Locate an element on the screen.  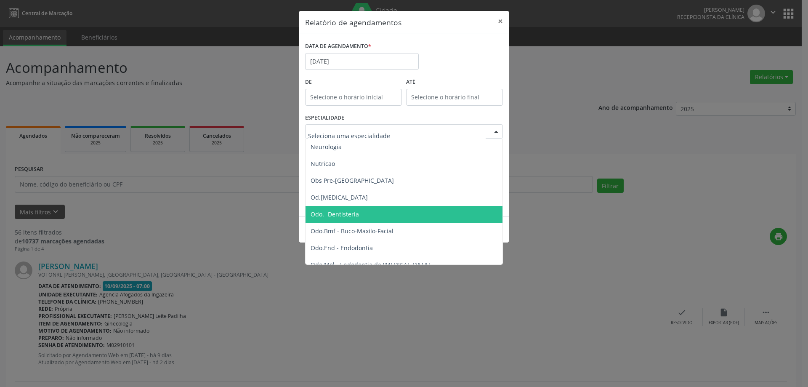
input: Selecione o horário inicial is located at coordinates (353, 97).